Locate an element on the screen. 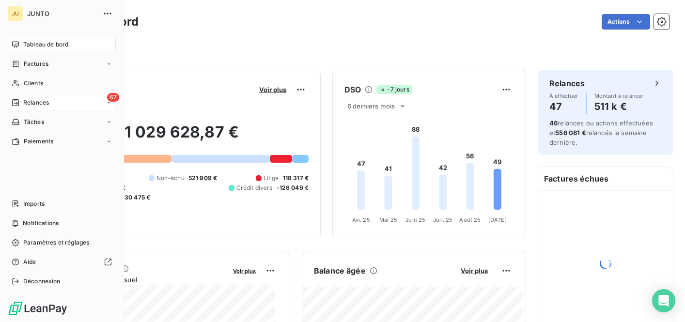  span: JUNTO is located at coordinates (62, 14).